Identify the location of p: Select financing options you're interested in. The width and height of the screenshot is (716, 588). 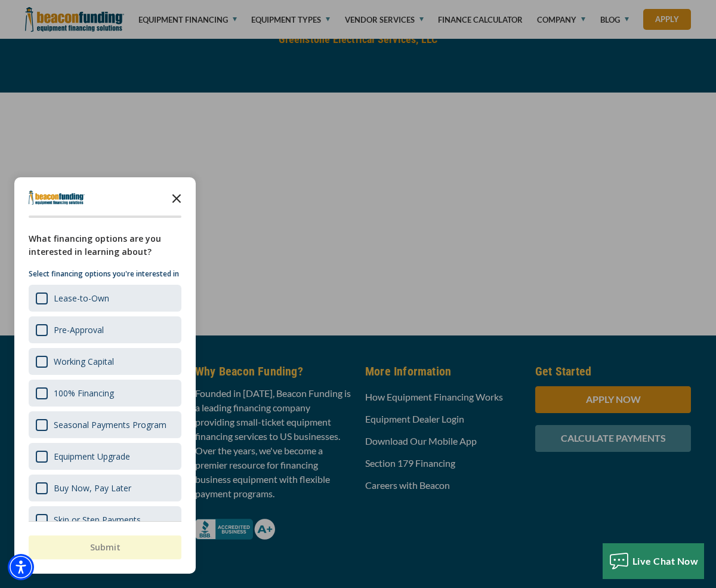
(105, 274).